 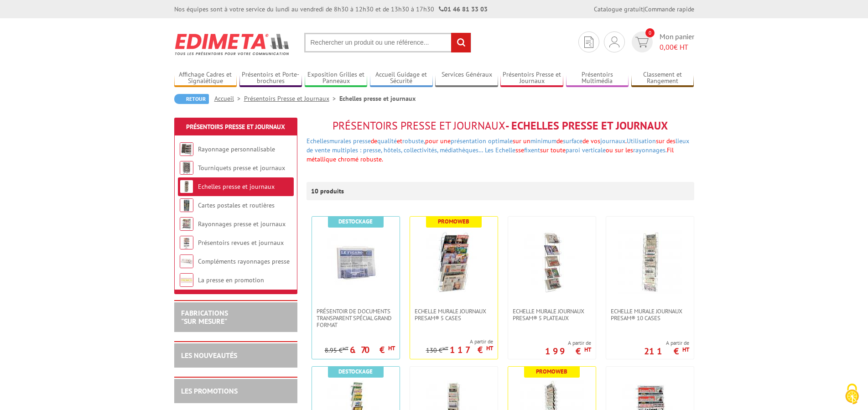 What do you see at coordinates (330, 9) in the screenshot?
I see `div: Nos équipes sont à votre service du lundi au vendredi de 8h30 à 12h30 et de 13h30 à 17h30` at bounding box center [330, 9].